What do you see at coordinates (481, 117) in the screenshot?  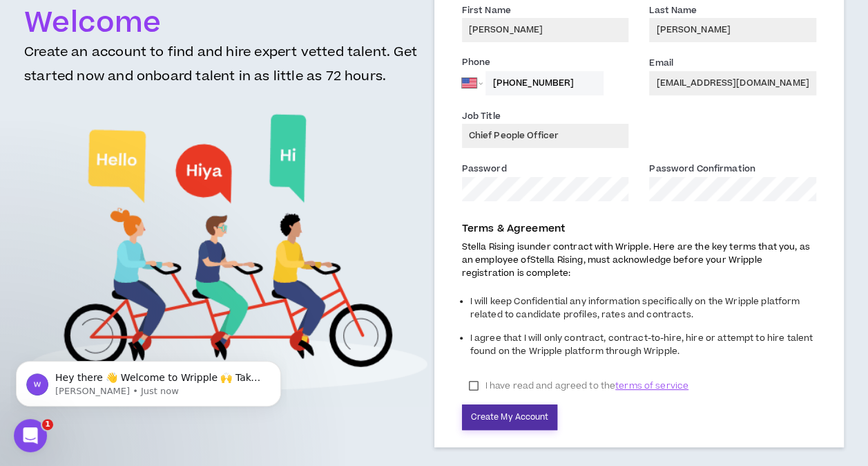 I see `label: Job Title` at bounding box center [481, 117].